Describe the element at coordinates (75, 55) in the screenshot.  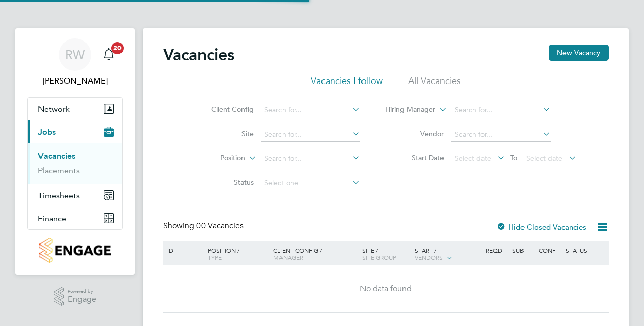
I see `span: RW` at that location.